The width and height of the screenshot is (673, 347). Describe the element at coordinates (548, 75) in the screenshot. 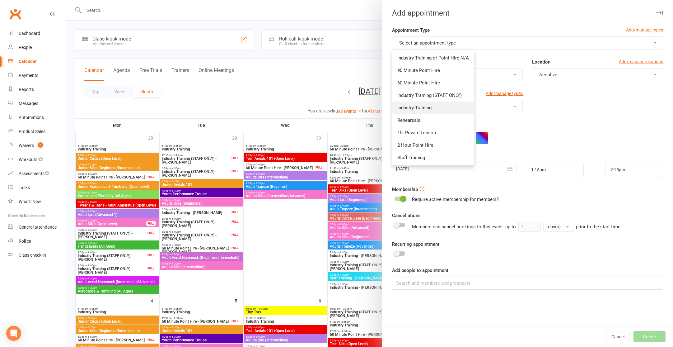

I see `span: Aerialize` at that location.